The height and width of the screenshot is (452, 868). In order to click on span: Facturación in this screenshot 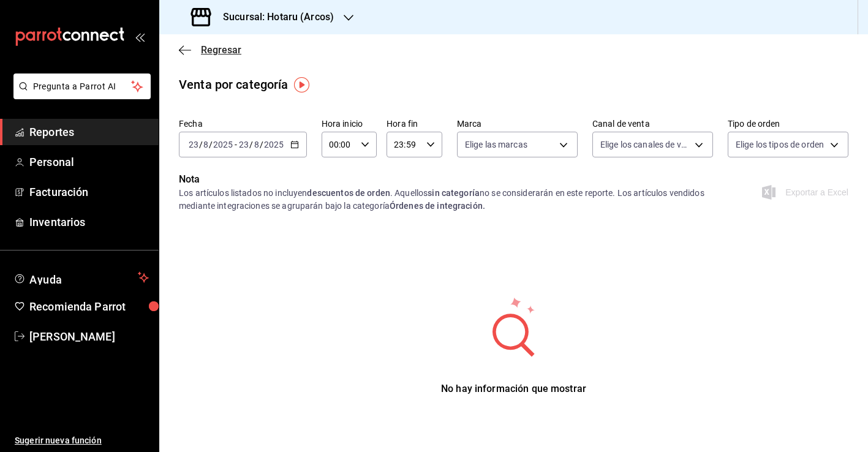, I will do `click(89, 192)`.